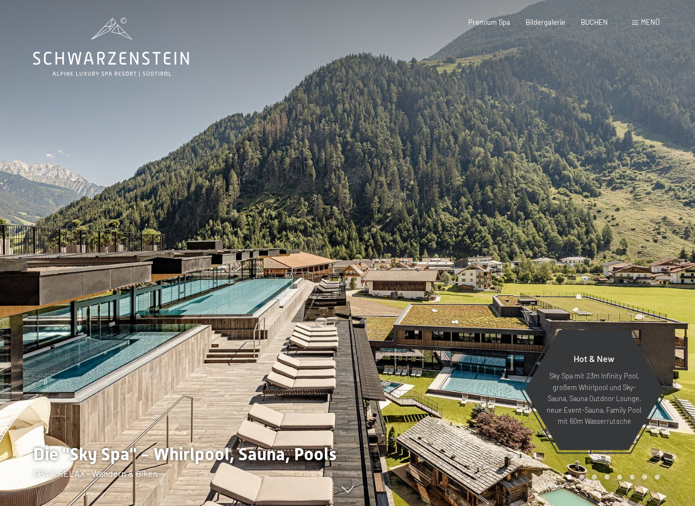 The height and width of the screenshot is (506, 695). I want to click on div: Carousel Page 6, so click(632, 477).